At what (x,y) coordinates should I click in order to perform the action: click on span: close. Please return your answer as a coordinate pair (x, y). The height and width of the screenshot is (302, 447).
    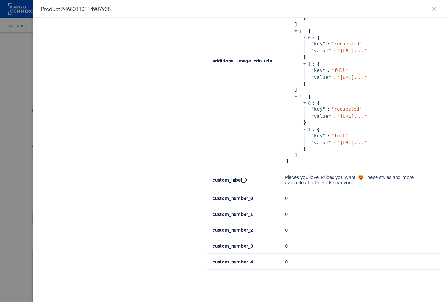
    Looking at the image, I should click on (434, 9).